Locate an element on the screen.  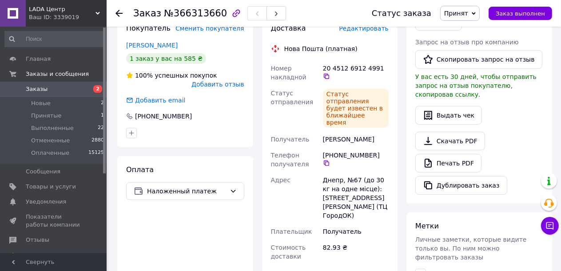
span: 22 is located at coordinates (101, 128).